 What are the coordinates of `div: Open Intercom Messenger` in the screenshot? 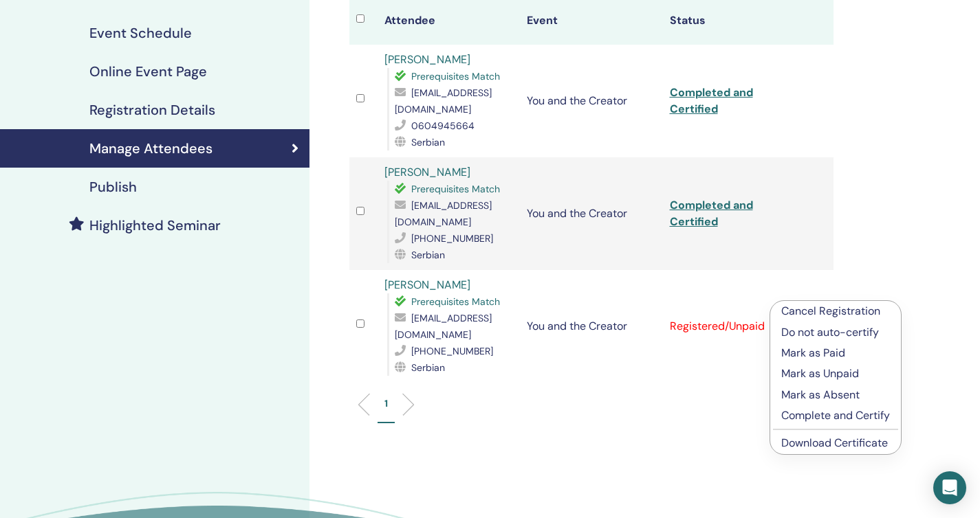 It's located at (949, 488).